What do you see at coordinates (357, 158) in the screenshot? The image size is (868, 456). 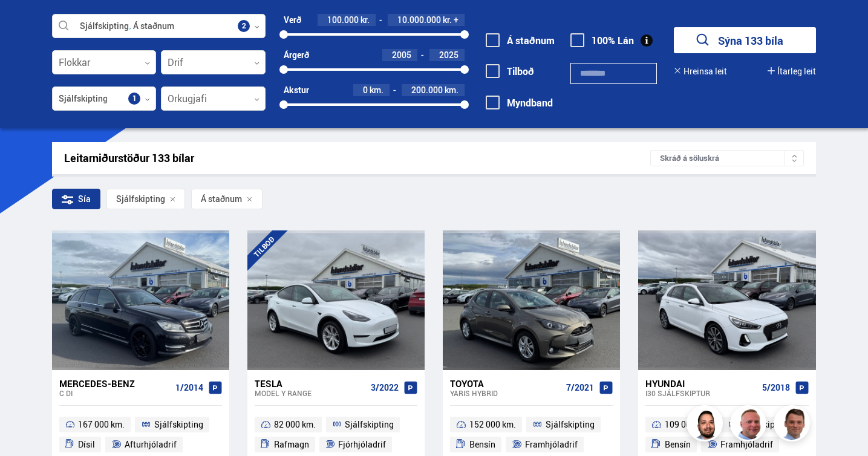 I see `div: Leitarniðurstöður 133 bílar` at bounding box center [357, 158].